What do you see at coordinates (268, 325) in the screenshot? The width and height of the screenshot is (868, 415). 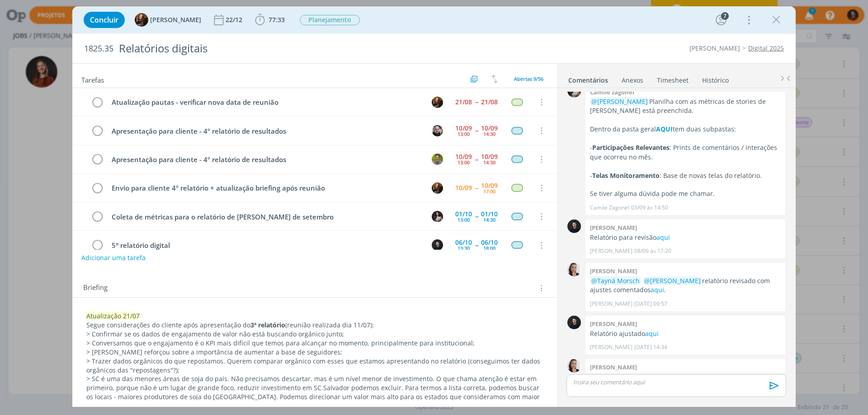 I see `strong: 3º relatório` at bounding box center [268, 325].